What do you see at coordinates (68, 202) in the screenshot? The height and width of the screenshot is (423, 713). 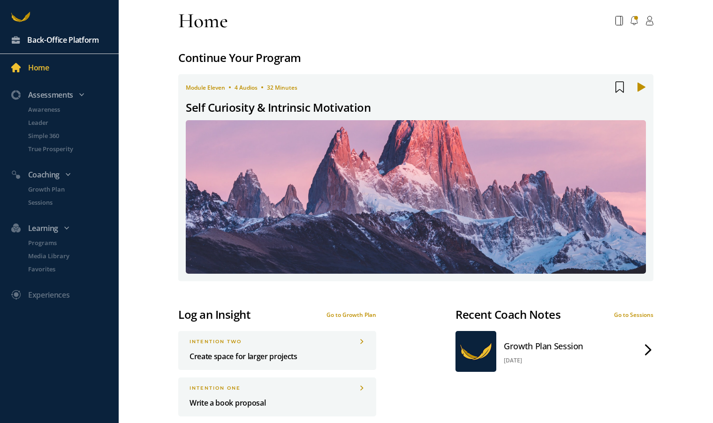 I see `a: Sessions` at bounding box center [68, 202].